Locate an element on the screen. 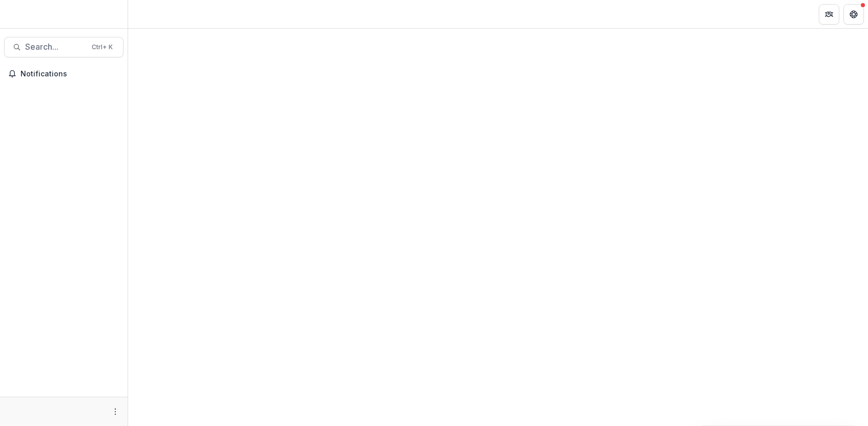 The width and height of the screenshot is (868, 426). span: Search... is located at coordinates (56, 46).